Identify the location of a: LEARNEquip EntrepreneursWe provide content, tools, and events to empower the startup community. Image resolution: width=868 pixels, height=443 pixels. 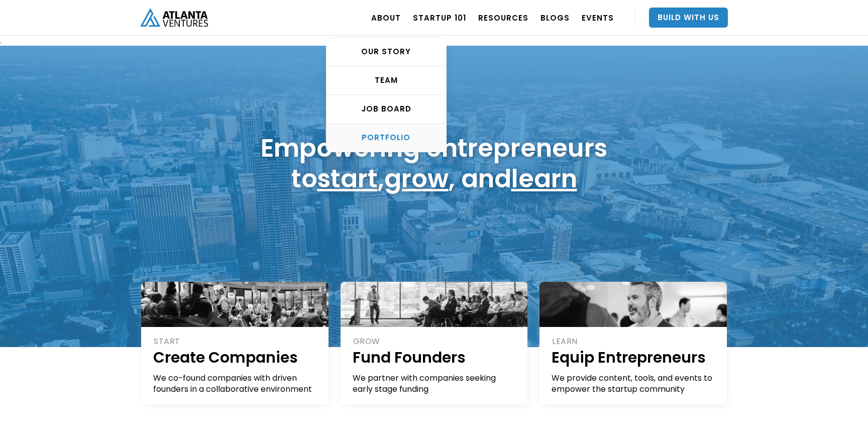
(633, 344).